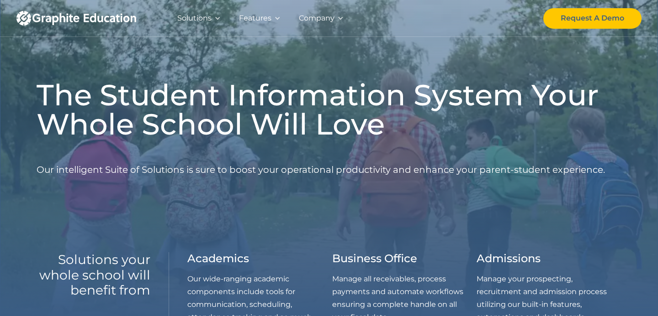  What do you see at coordinates (592, 18) in the screenshot?
I see `a: Request A Demo` at bounding box center [592, 18].